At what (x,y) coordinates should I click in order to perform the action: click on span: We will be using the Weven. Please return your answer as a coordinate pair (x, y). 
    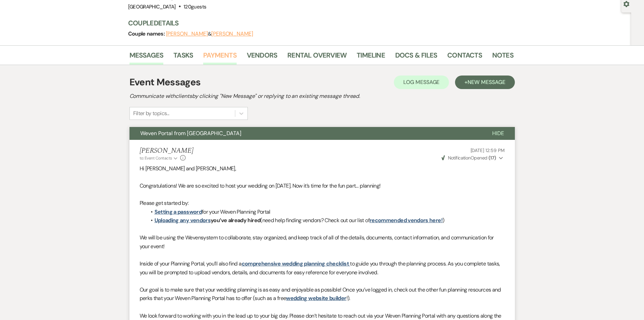
    Looking at the image, I should click on (170, 237).